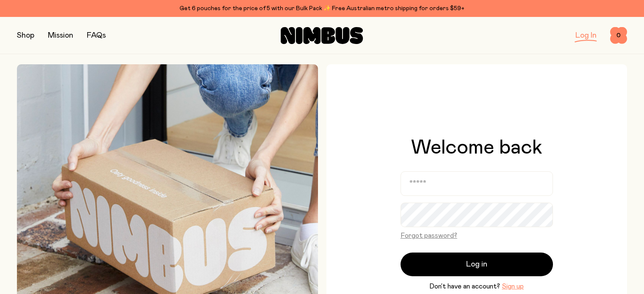  What do you see at coordinates (96, 36) in the screenshot?
I see `a: FAQs` at bounding box center [96, 36].